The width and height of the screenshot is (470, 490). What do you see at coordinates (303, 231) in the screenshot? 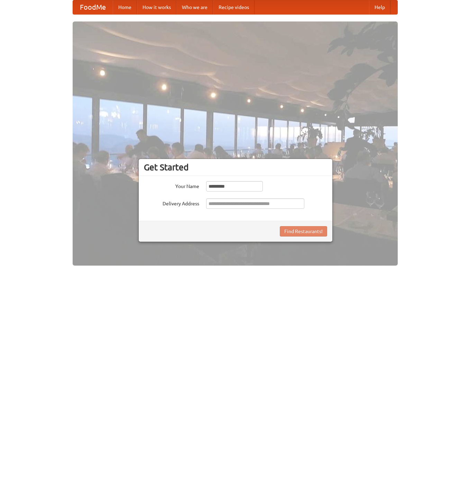
I see `button: Find Restaurants!` at bounding box center [303, 231].